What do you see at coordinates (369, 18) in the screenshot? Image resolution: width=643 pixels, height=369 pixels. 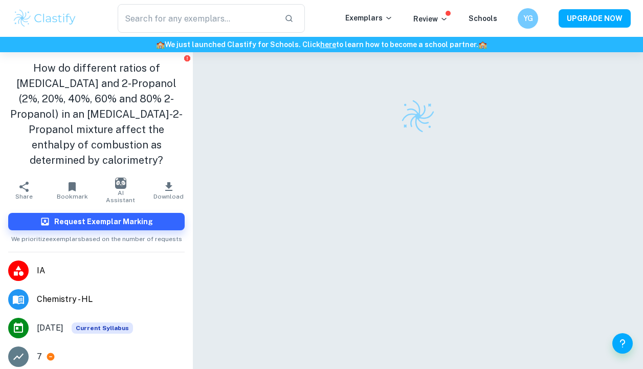 I see `p: Exemplars` at bounding box center [369, 18].